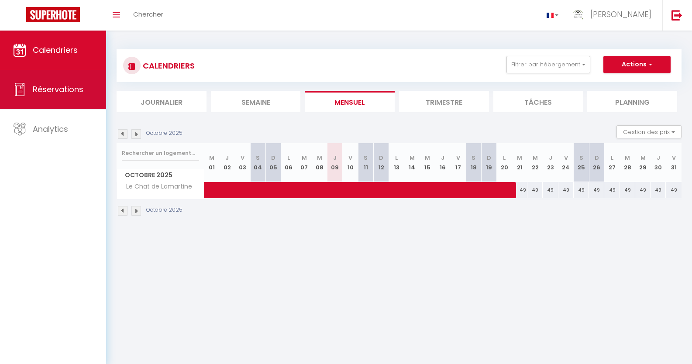 This screenshot has height=364, width=692. Describe the element at coordinates (566, 162) in the screenshot. I see `th: 24` at that location.